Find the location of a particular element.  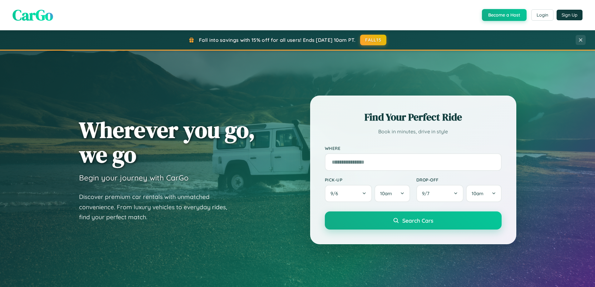

button: 9/7 is located at coordinates (440, 193).